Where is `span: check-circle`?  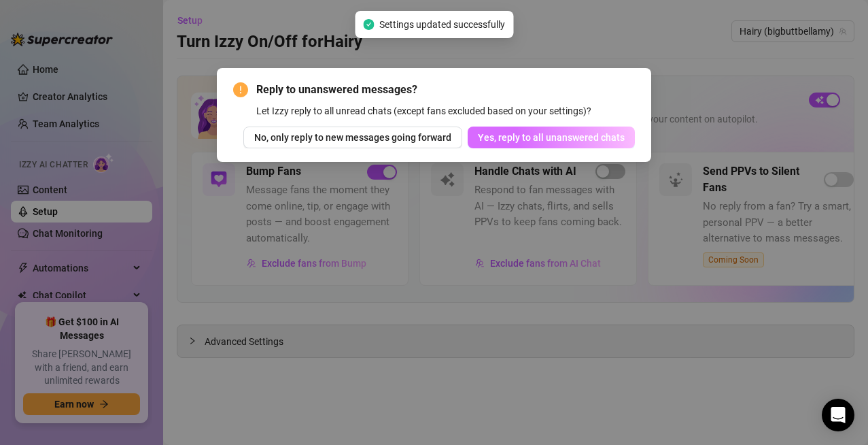 span: check-circle is located at coordinates (369, 25).